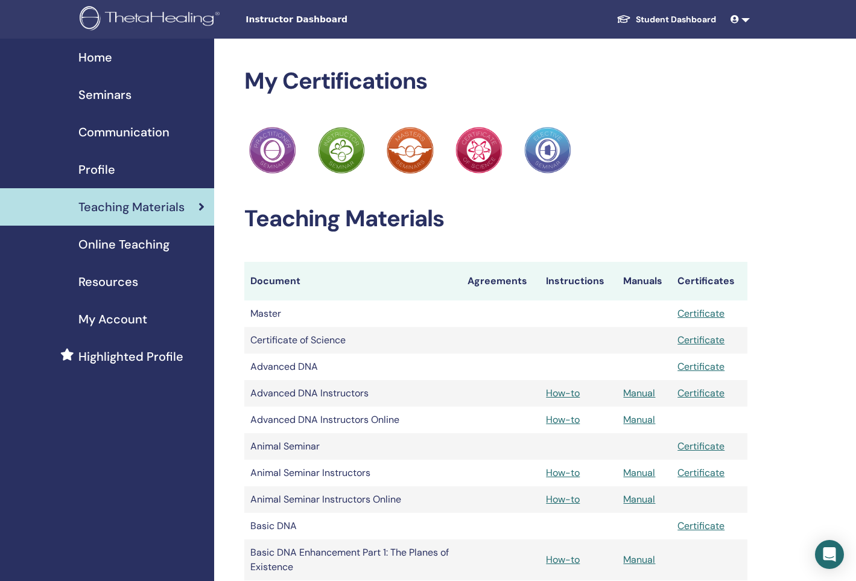 This screenshot has width=856, height=581. Describe the element at coordinates (353, 393) in the screenshot. I see `td: Advanced DNA Instructors` at that location.